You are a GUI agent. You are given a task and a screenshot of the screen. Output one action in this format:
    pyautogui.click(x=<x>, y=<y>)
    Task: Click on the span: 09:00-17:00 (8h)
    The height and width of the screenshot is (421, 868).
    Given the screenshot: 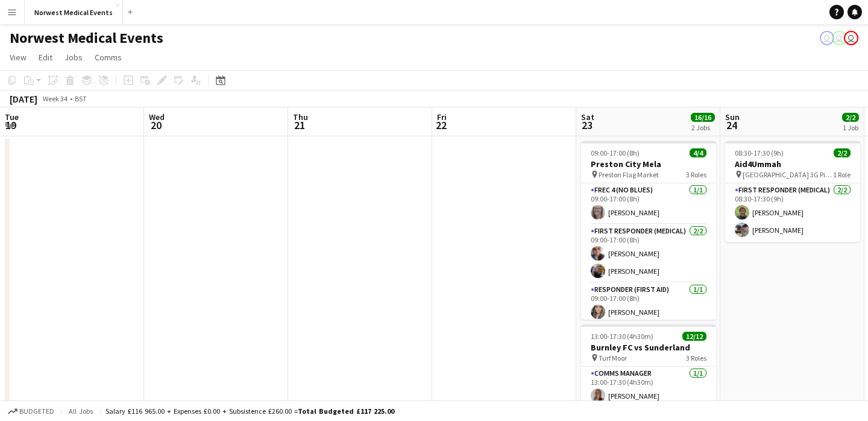 What is the action you would take?
    pyautogui.click(x=615, y=153)
    